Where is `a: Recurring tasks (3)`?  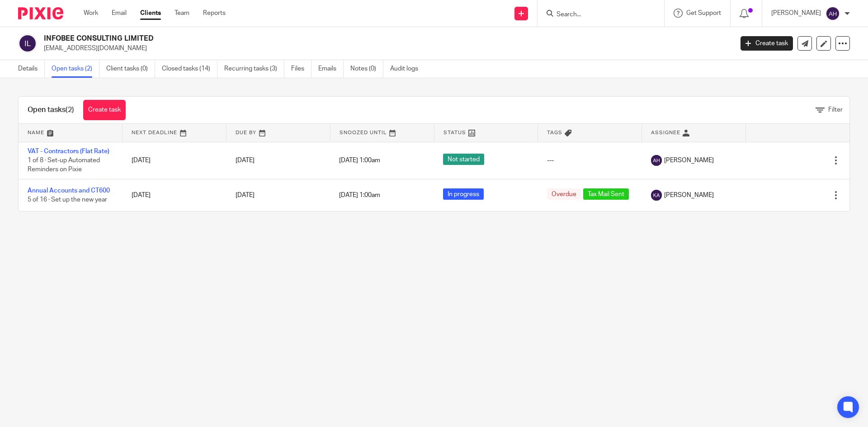
a: Recurring tasks (3) is located at coordinates (254, 69).